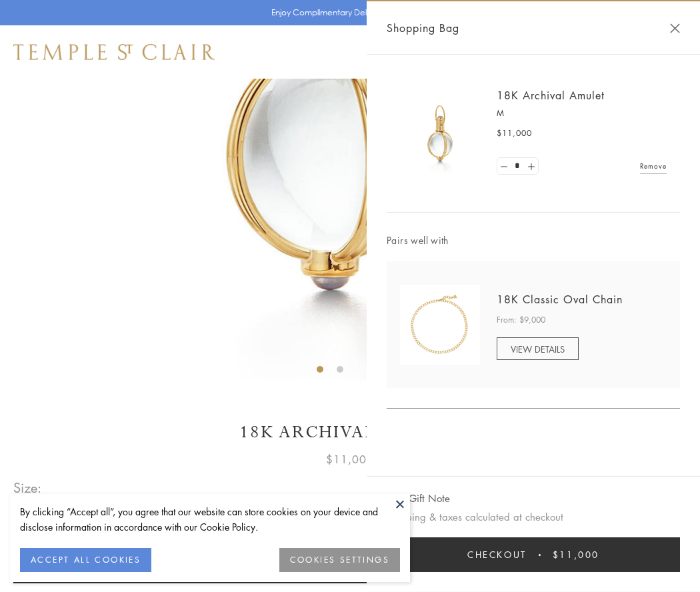  What do you see at coordinates (440, 325) in the screenshot?
I see `img: N88865-OV18` at bounding box center [440, 325].